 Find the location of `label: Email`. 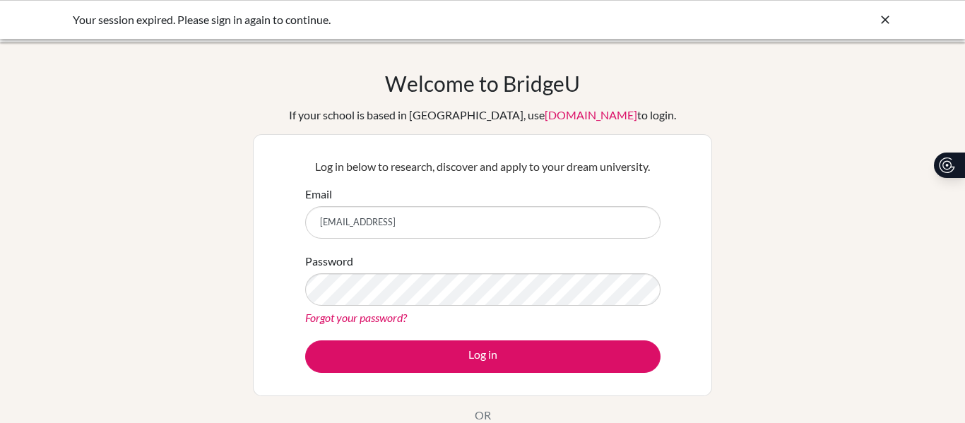

label: Email is located at coordinates (319, 194).